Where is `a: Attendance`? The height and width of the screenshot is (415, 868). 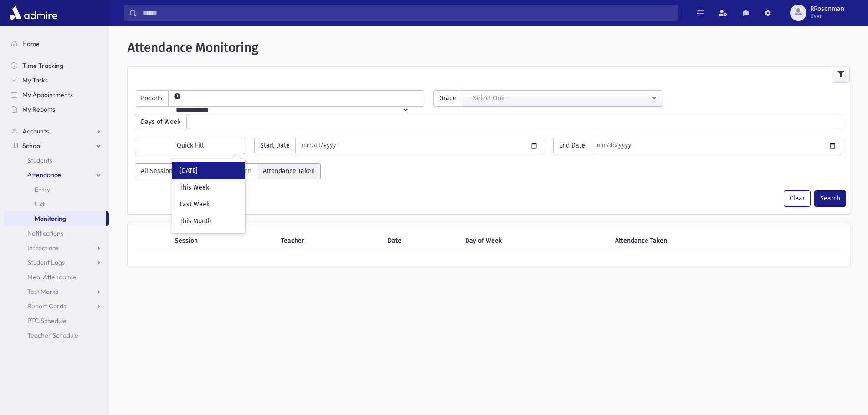 a: Attendance is located at coordinates (56, 175).